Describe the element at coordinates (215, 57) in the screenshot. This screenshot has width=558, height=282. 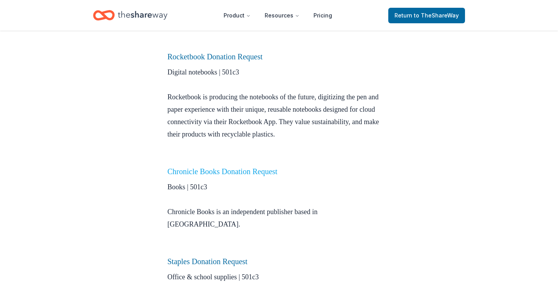
I see `a: Rocketbook Donation Request` at that location.